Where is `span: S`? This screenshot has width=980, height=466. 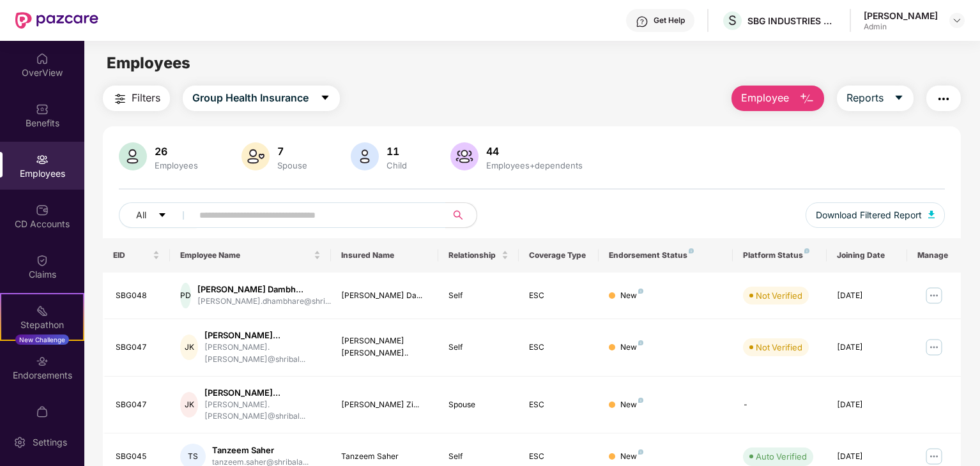
span: S is located at coordinates (733, 20).